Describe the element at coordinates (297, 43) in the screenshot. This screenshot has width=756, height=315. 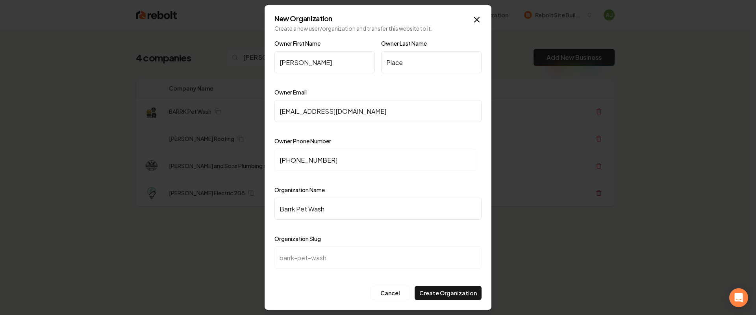
I see `label: Owner First Name` at that location.